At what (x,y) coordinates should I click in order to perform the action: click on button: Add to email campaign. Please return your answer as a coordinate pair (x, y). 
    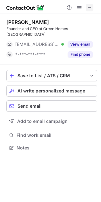
    Looking at the image, I should click on (52, 121).